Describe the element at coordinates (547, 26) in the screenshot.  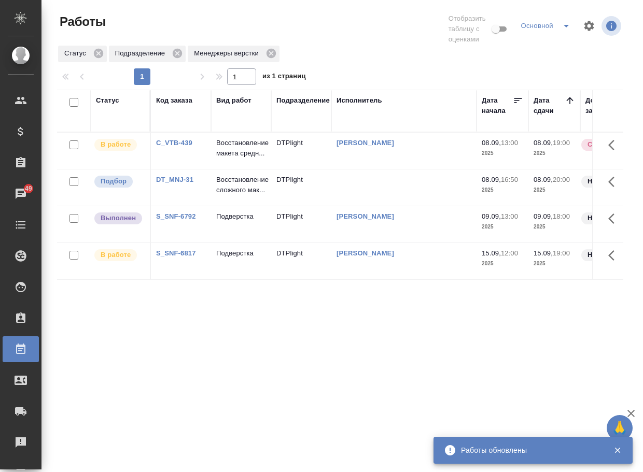
I see `div: split button` at that location.